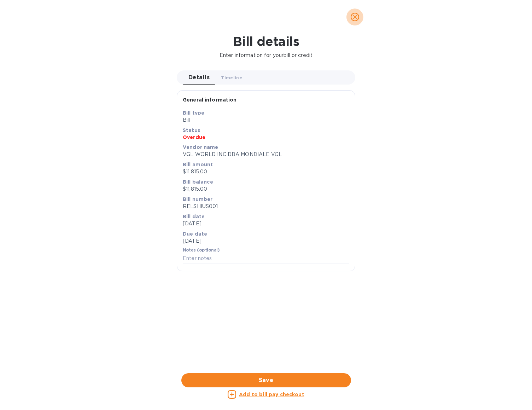 The height and width of the screenshot is (410, 532). Describe the element at coordinates (266, 206) in the screenshot. I see `p: RELSHIUS001` at that location.